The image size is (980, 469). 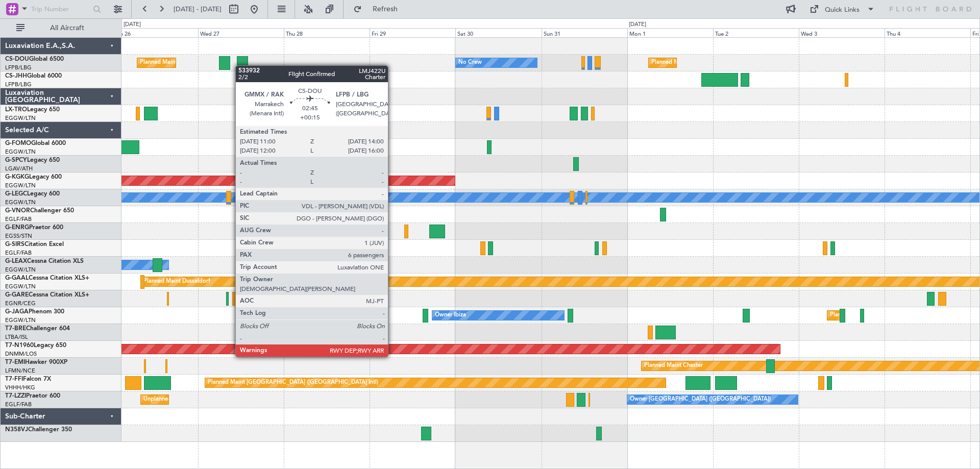 I want to click on span: T7-BRE, so click(x=15, y=329).